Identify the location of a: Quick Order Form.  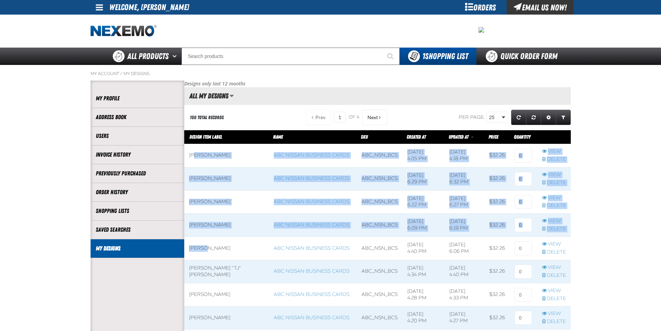
(523, 56).